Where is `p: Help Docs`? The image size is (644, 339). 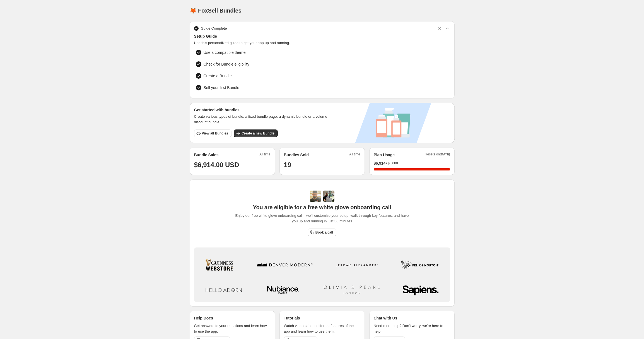 p: Help Docs is located at coordinates (204, 318).